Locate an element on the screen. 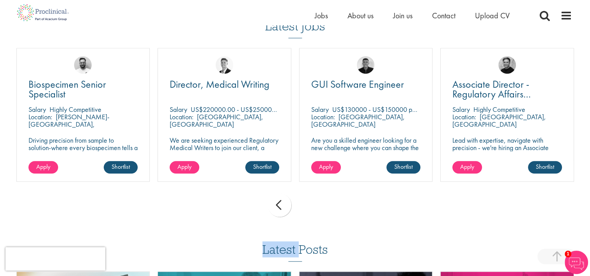 The width and height of the screenshot is (590, 276). a: Jobs is located at coordinates (321, 16).